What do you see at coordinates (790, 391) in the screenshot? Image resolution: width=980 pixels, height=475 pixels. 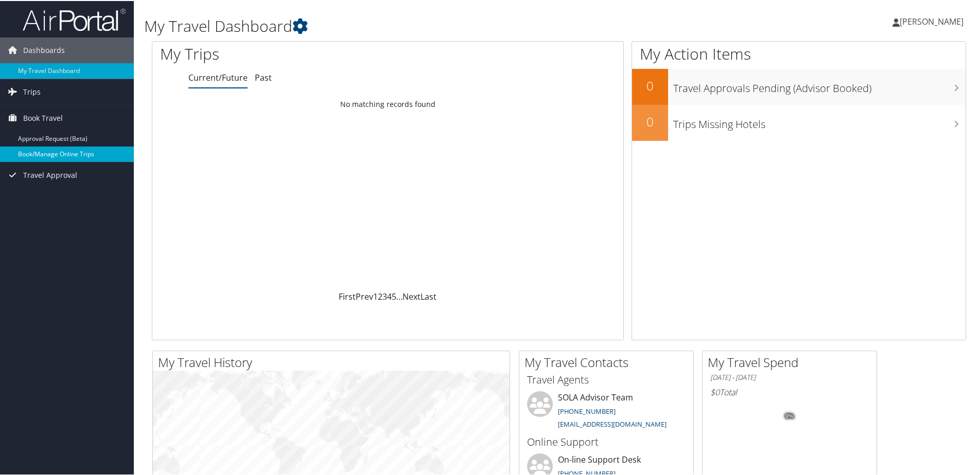 I see `h6: Total` at bounding box center [790, 391].